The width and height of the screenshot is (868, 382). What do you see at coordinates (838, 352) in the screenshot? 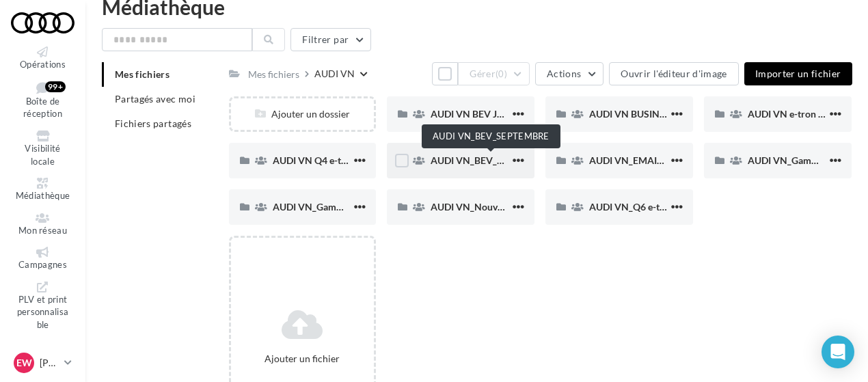
I see `div: Open Intercom Messenger` at bounding box center [838, 352].